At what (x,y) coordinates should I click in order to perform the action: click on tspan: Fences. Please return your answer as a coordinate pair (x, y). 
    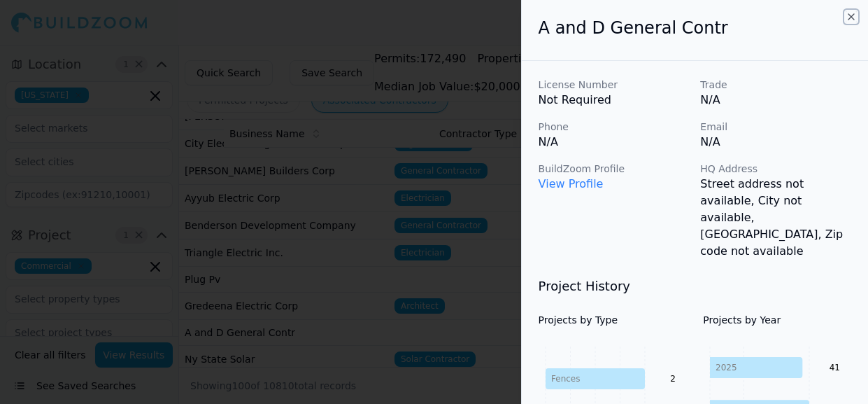
    Looking at the image, I should click on (565, 379).